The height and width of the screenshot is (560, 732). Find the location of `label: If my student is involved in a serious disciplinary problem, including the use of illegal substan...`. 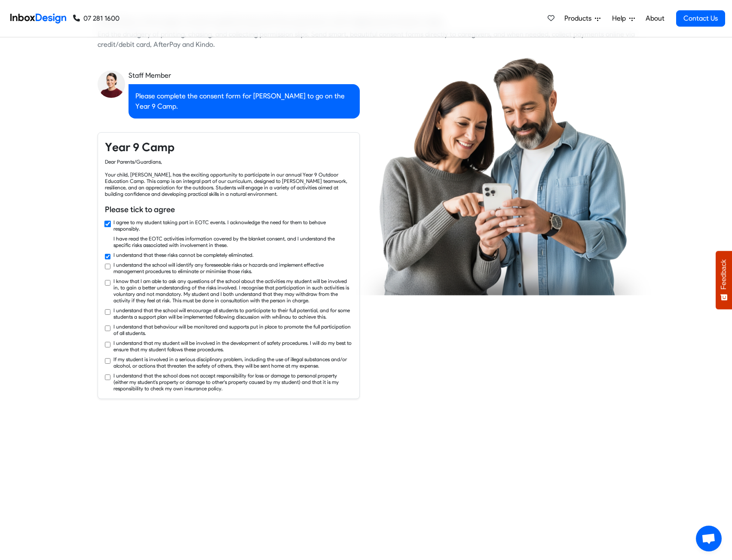

label: If my student is involved in a serious disciplinary problem, including the use of illegal substan... is located at coordinates (233, 362).